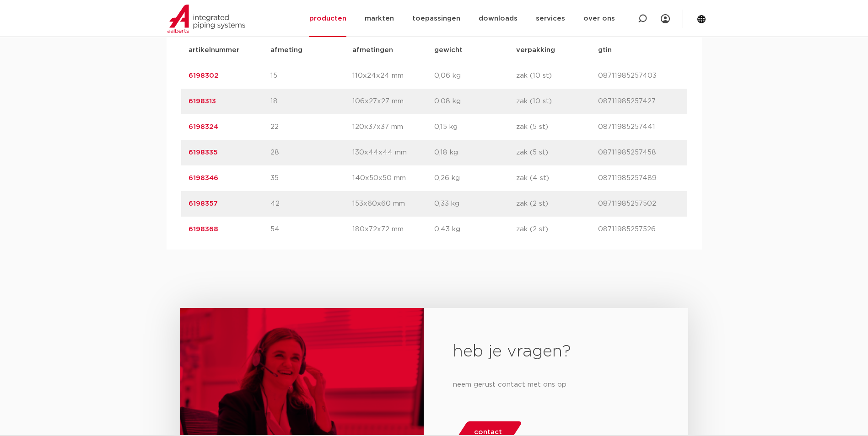 Image resolution: width=868 pixels, height=436 pixels. Describe the element at coordinates (311, 204) in the screenshot. I see `p: 42` at that location.